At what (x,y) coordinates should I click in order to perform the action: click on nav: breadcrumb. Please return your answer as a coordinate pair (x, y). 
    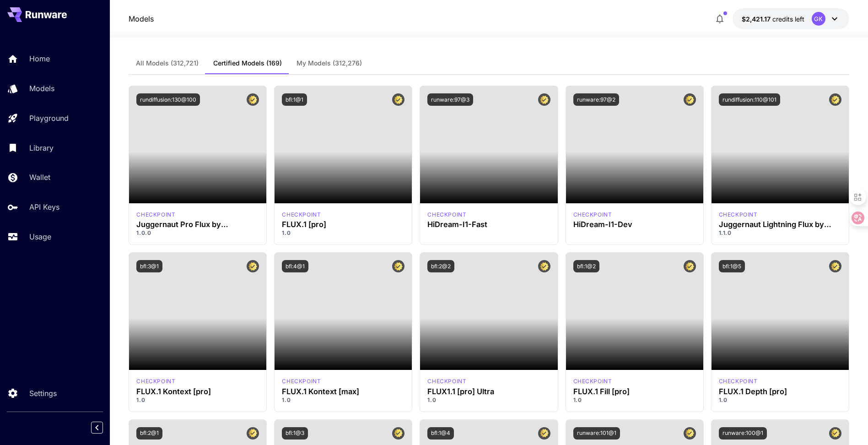
    Looking at the image, I should click on (141, 19).